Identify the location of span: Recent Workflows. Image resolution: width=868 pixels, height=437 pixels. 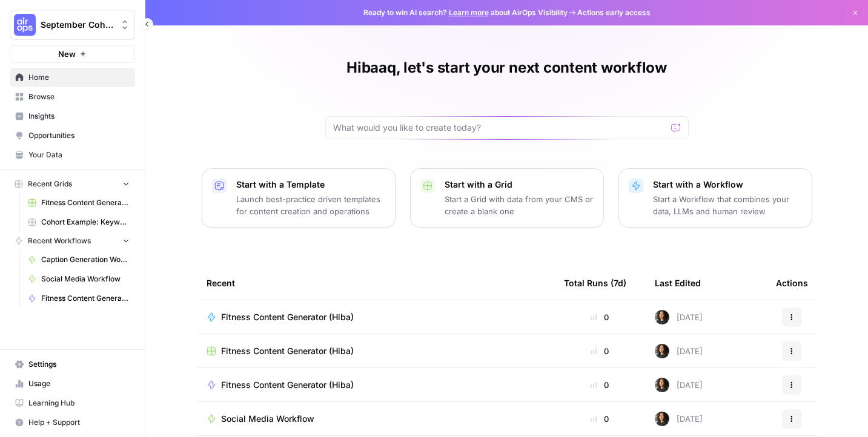
(60, 241).